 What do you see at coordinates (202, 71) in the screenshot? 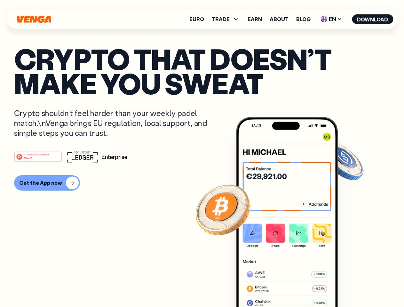
I see `p: Crypto that doesn’t make you sweat` at bounding box center [202, 71].